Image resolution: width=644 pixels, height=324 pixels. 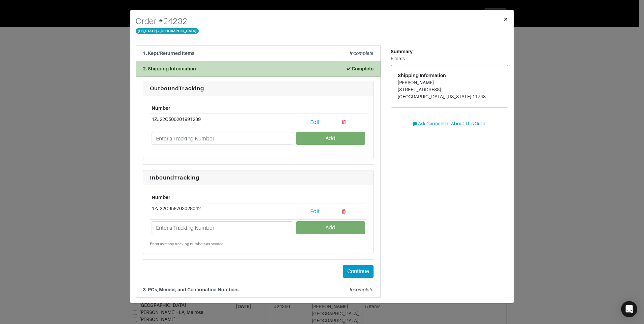 I want to click on button: Continue, so click(x=358, y=271).